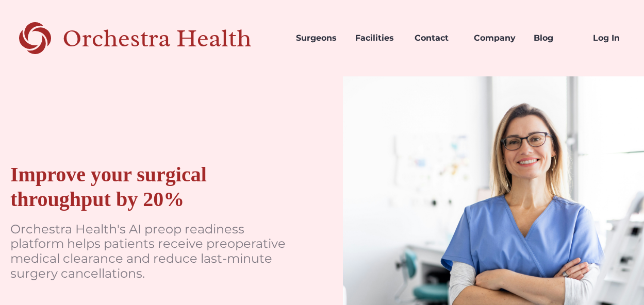 The height and width of the screenshot is (305, 644). Describe the element at coordinates (436, 38) in the screenshot. I see `a: Contact` at that location.